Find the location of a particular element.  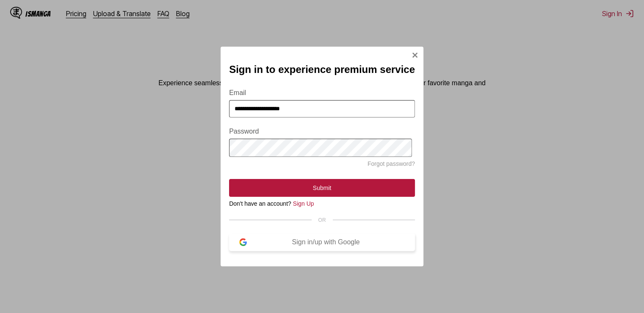

img: Close is located at coordinates (415, 55).